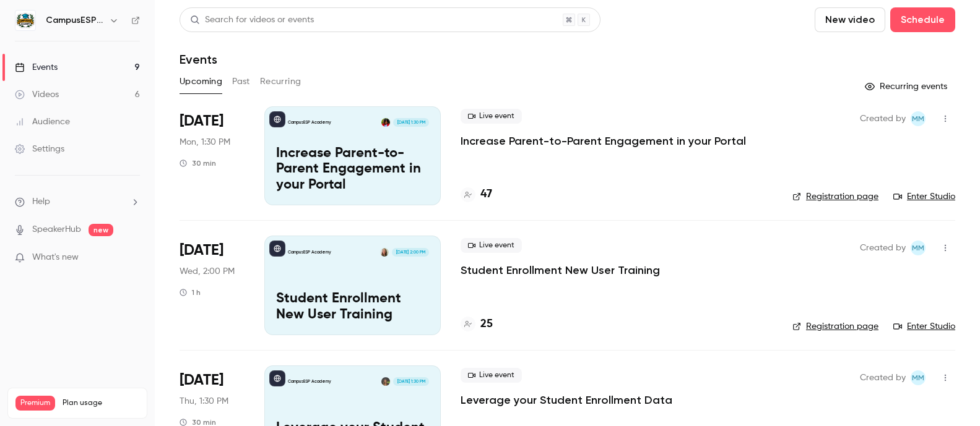 This screenshot has height=426, width=980. I want to click on a: Student Enrollment New User Training, so click(560, 270).